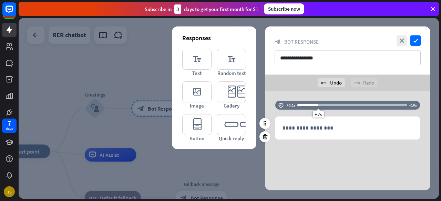 The width and height of the screenshot is (441, 201). What do you see at coordinates (318, 114) in the screenshot?
I see `span: +2s` at bounding box center [318, 114].